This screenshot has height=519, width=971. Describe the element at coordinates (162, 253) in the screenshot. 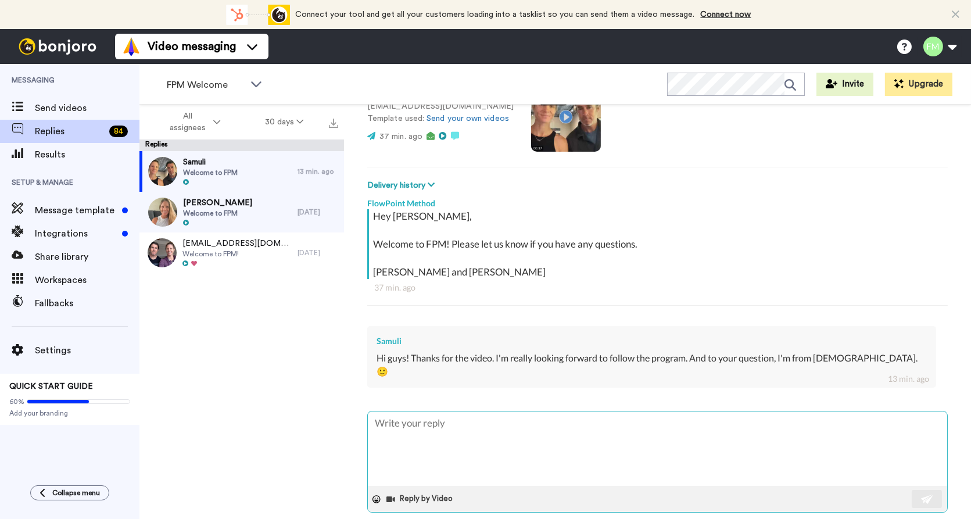

I see `img: 0e01e860-998a-4a68-86b5-776f3e16e570-thumb.jpg` at that location.